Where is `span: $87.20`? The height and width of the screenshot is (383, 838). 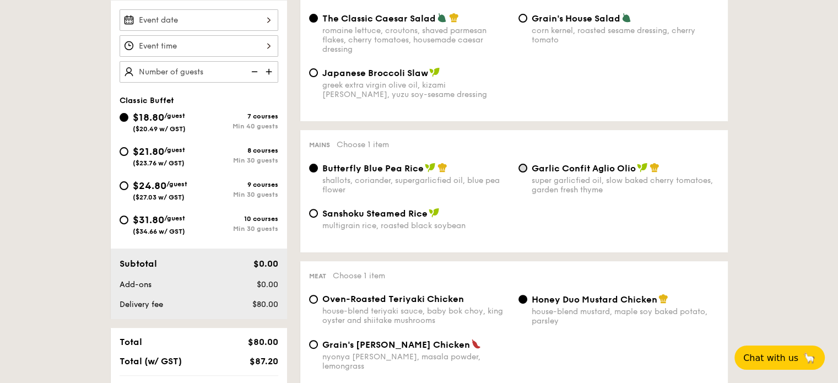 span: $87.20 is located at coordinates (263, 361).